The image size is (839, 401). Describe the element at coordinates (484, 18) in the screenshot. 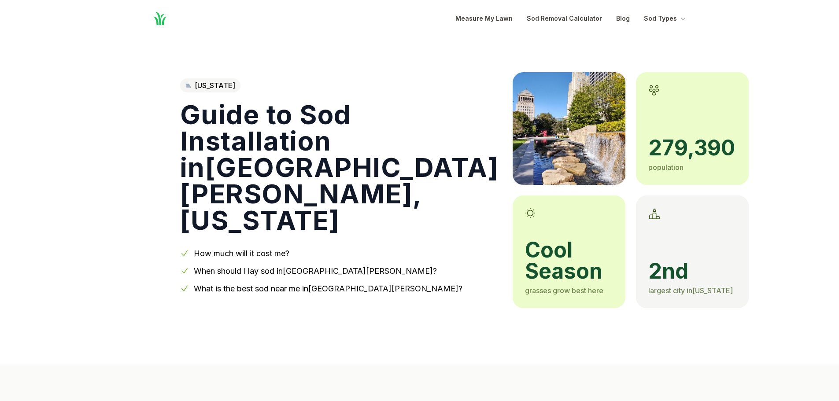

I see `a: Measure My Lawn` at that location.